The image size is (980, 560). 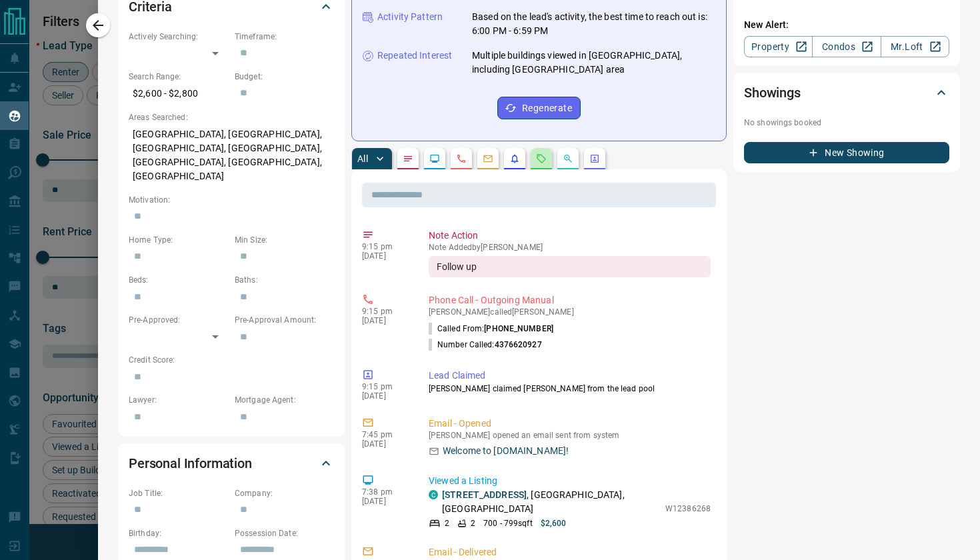 I want to click on p: $2,600, so click(x=553, y=523).